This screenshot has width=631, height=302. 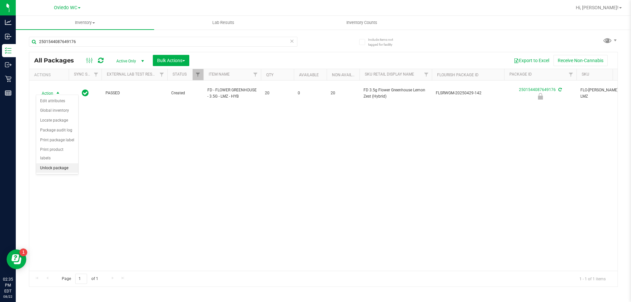 I want to click on inline-svg: Retail, so click(x=8, y=79).